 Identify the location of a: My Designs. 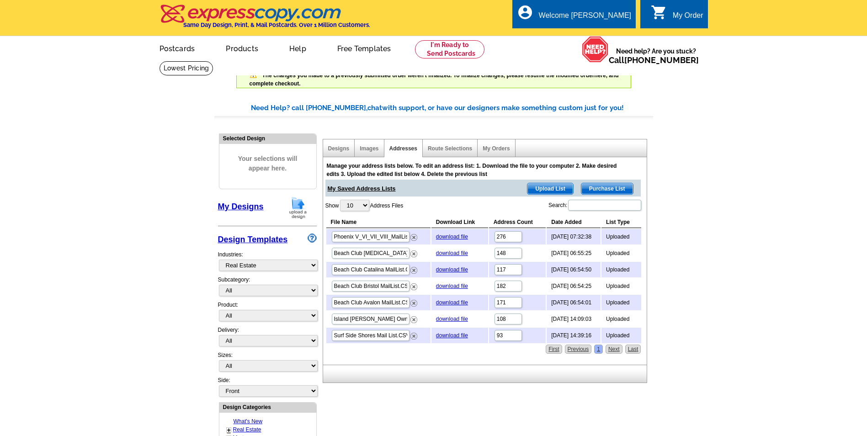
(241, 206).